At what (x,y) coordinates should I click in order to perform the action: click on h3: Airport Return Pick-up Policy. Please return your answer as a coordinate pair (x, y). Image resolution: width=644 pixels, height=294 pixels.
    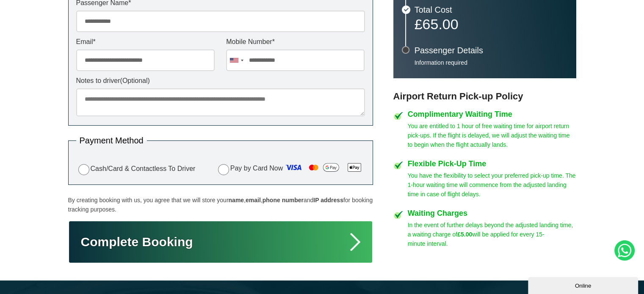
    Looking at the image, I should click on (485, 97).